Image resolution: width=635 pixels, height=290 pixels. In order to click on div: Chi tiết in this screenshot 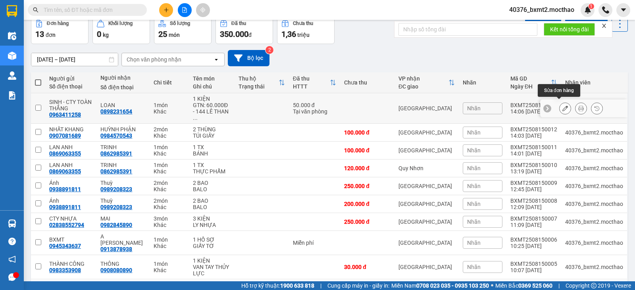, I will do `click(169, 83)`.